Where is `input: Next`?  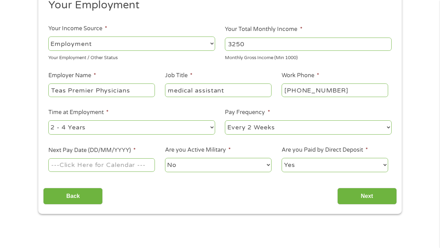
input: Next is located at coordinates (367, 196).